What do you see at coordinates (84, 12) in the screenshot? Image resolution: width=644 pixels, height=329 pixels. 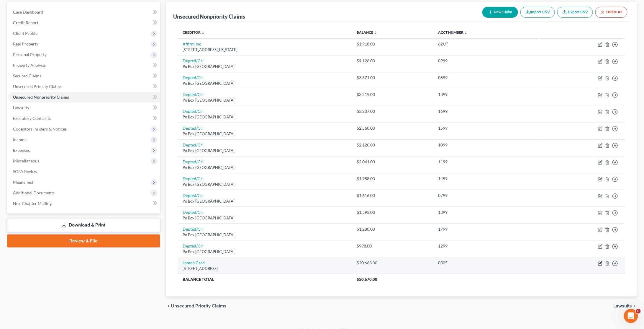 I see `a: Case Dashboard` at bounding box center [84, 12].